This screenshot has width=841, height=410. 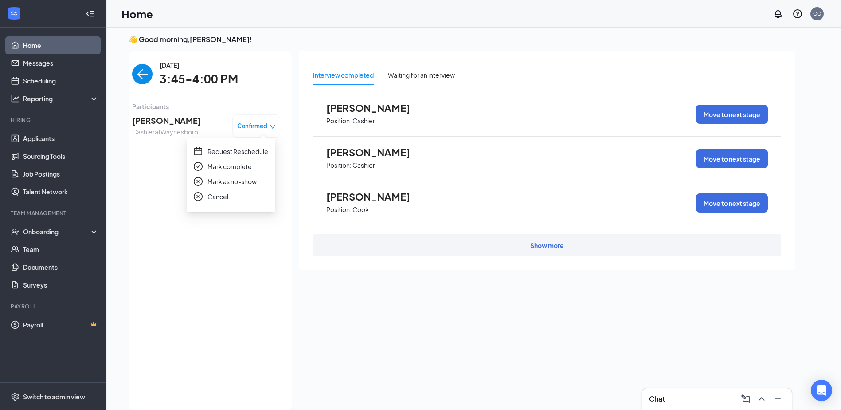 What do you see at coordinates (54, 213) in the screenshot?
I see `div: Team Management` at bounding box center [54, 213].